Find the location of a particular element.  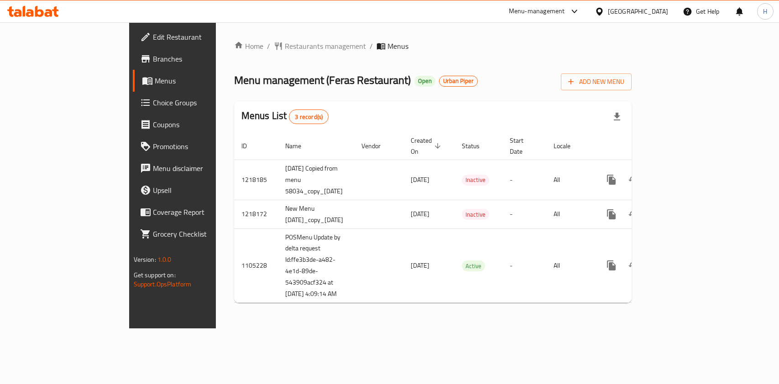

span: ID is located at coordinates (250, 146).